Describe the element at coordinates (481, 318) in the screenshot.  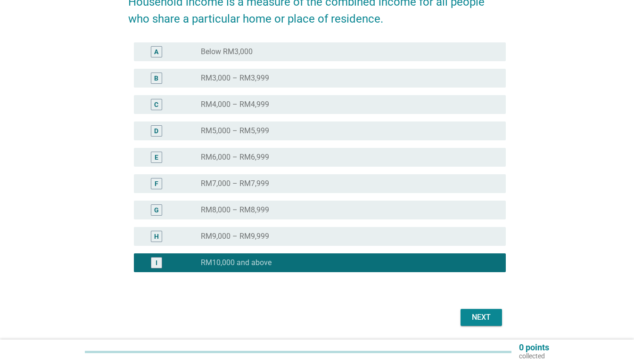
I see `div: Next` at that location.